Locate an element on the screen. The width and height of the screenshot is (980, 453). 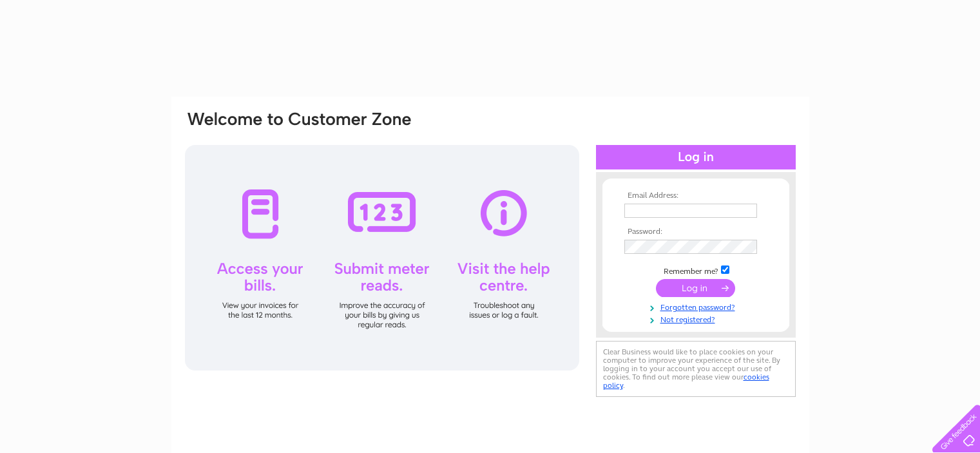
a: Forgotten password? is located at coordinates (697, 306).